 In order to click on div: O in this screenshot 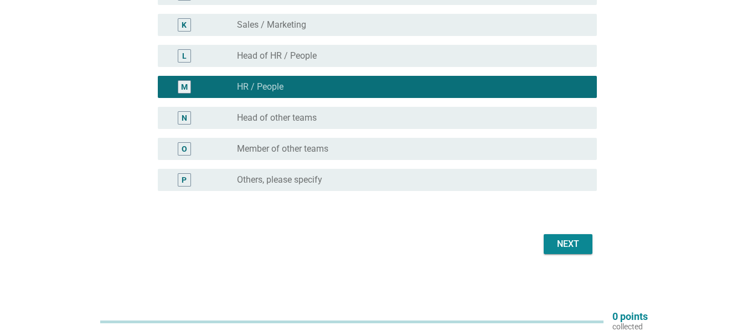, I will do `click(184, 149)`.